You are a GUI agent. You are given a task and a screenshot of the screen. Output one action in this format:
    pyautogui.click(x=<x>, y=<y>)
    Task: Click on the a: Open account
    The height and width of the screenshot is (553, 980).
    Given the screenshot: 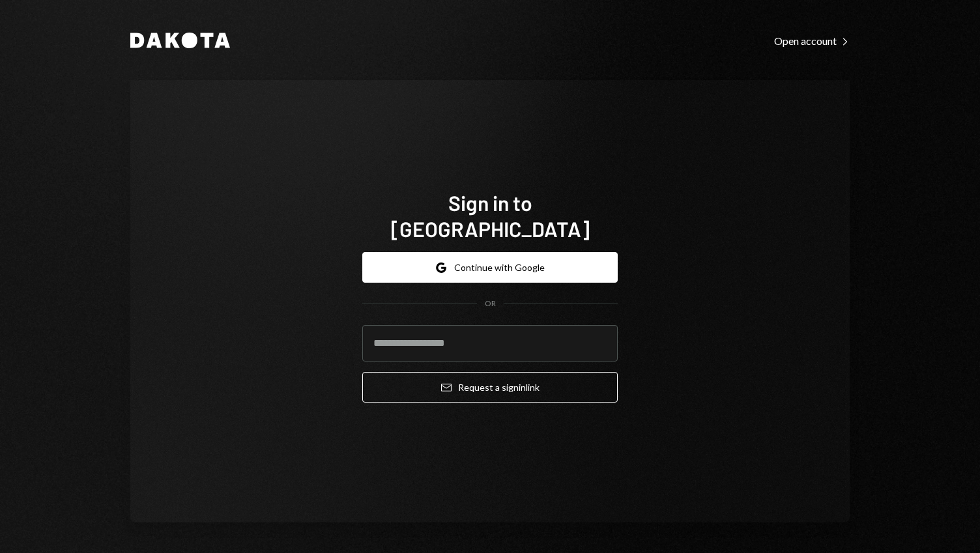 What is the action you would take?
    pyautogui.click(x=812, y=40)
    